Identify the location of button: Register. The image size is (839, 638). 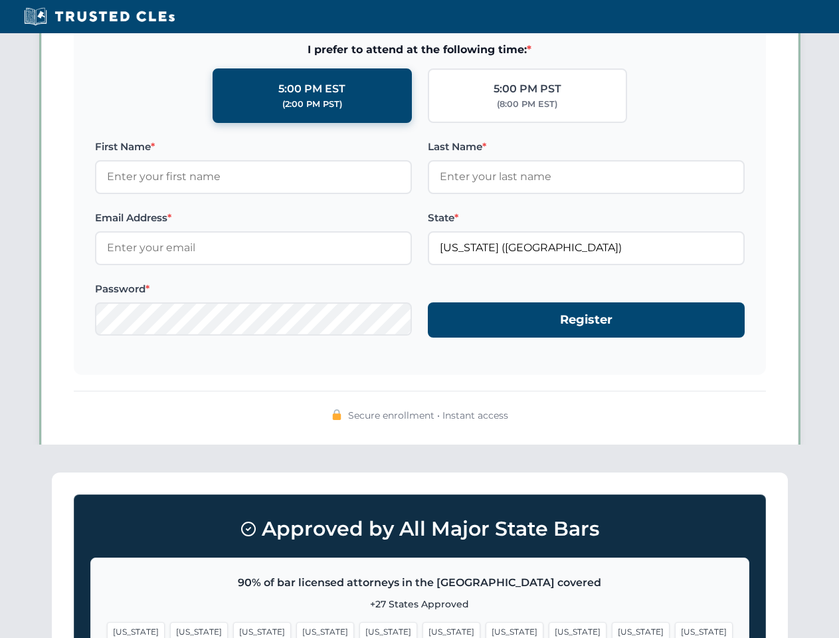
(586, 319).